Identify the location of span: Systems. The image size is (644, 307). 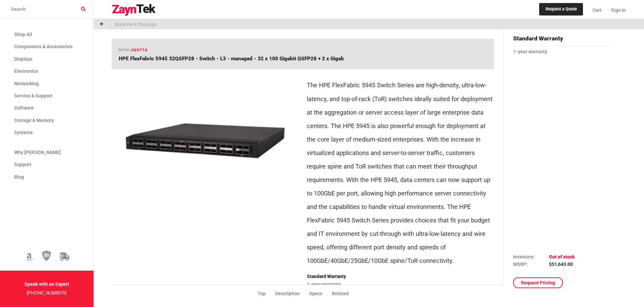
(23, 132).